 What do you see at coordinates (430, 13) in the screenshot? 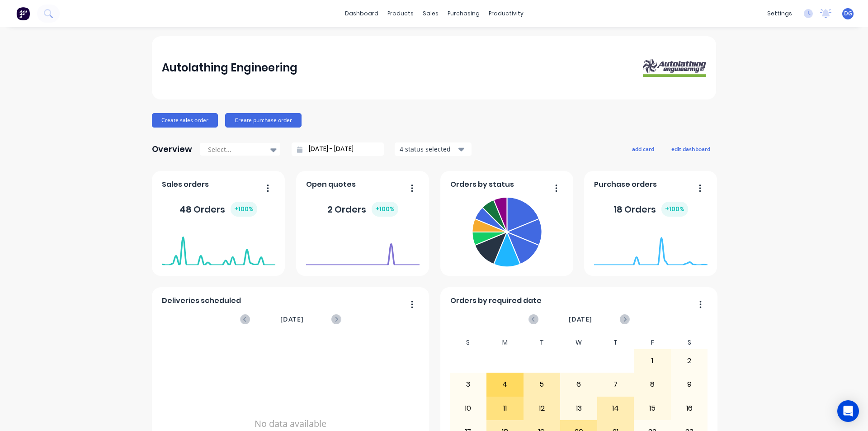
I see `div: sales` at bounding box center [430, 13].